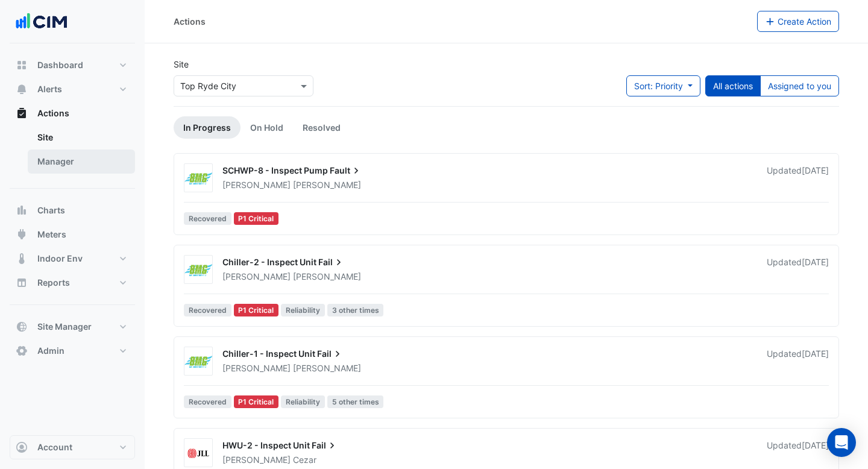 The height and width of the screenshot is (469, 868). I want to click on span: Dashboard, so click(60, 65).